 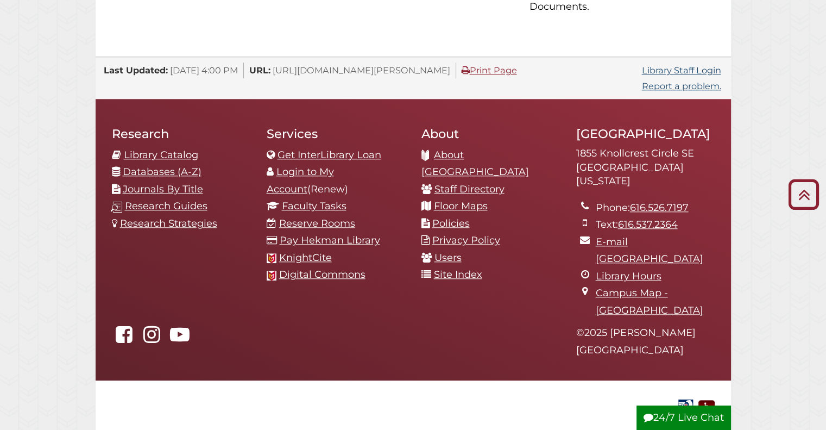 What do you see at coordinates (168, 223) in the screenshot?
I see `a: Research Strategies` at bounding box center [168, 223].